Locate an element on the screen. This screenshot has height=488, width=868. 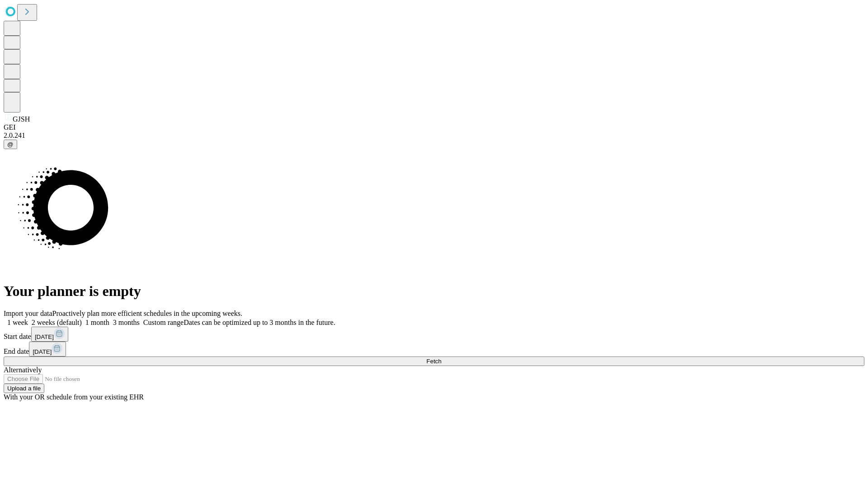
span: Alternatively is located at coordinates (23, 370).